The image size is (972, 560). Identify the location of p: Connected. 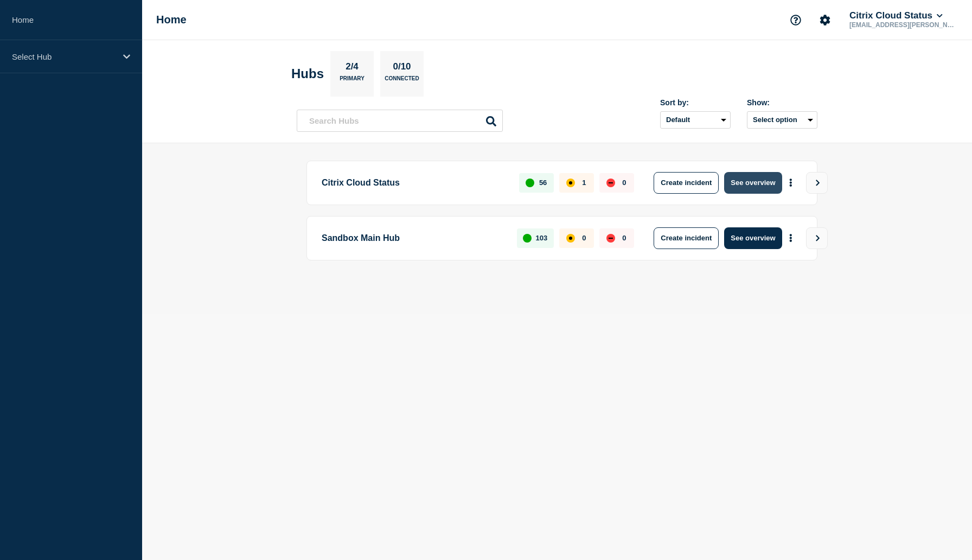
(401, 80).